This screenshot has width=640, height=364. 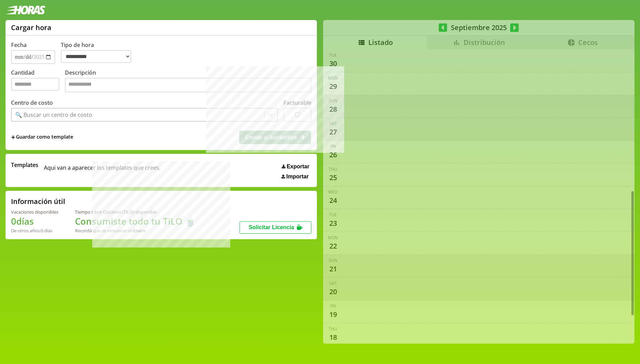 I want to click on label: Centro de costo, so click(x=32, y=102).